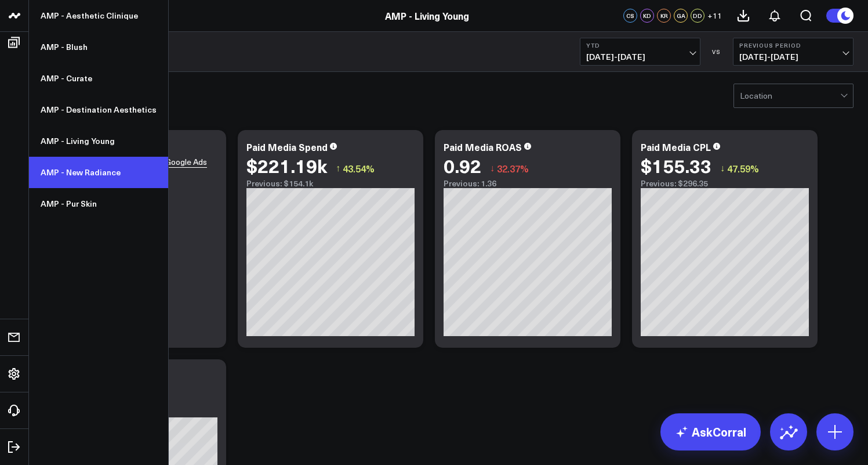  What do you see at coordinates (640, 45) in the screenshot?
I see `b: YTD` at bounding box center [640, 45].